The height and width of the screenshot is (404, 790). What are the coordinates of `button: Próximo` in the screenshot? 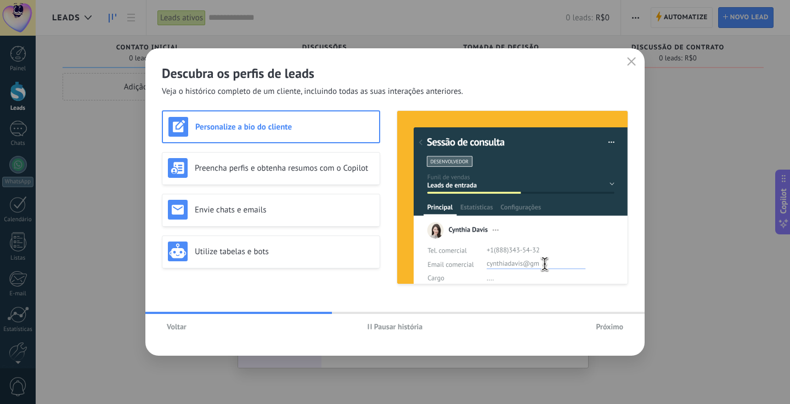 It's located at (610, 326).